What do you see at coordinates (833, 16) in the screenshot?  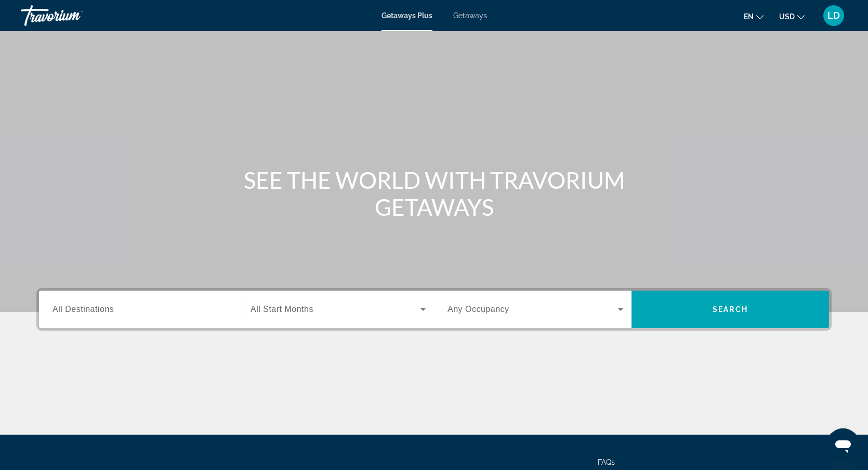 I see `button: User Menu` at bounding box center [833, 16].